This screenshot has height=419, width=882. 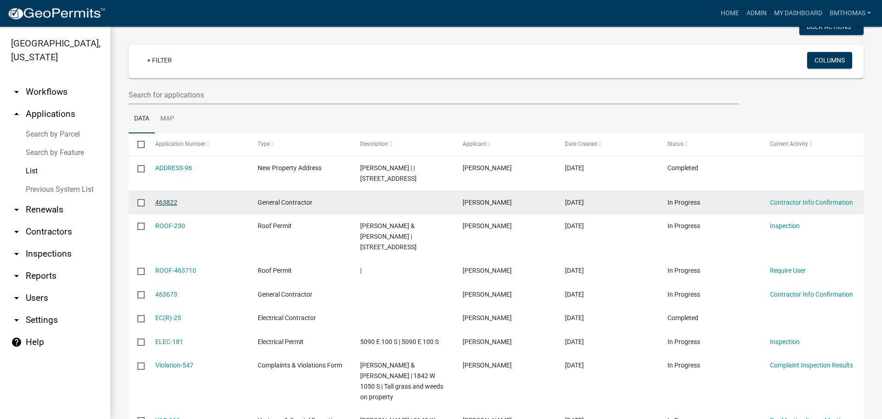 I want to click on a: Require User, so click(x=788, y=270).